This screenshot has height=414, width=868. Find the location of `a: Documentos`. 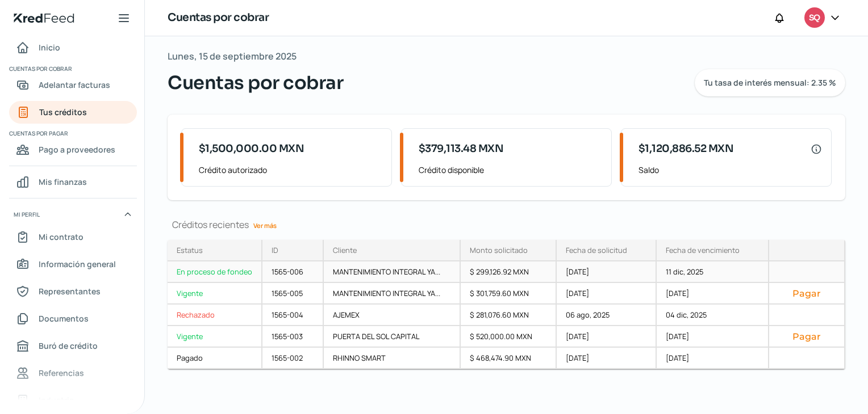

a: Documentos is located at coordinates (73, 319).